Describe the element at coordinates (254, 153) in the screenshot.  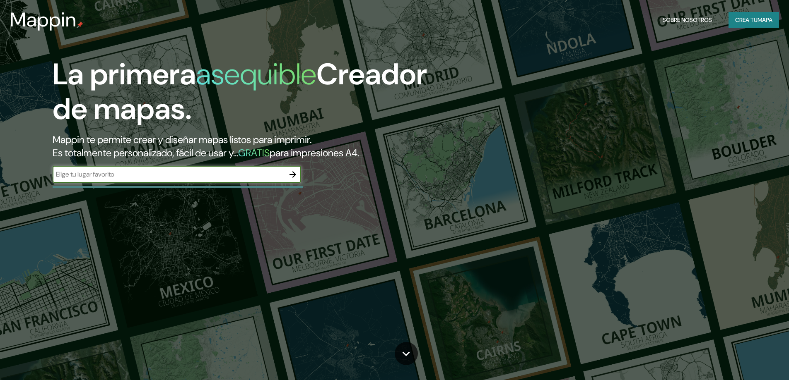
I see `font: GRATIS` at that location.